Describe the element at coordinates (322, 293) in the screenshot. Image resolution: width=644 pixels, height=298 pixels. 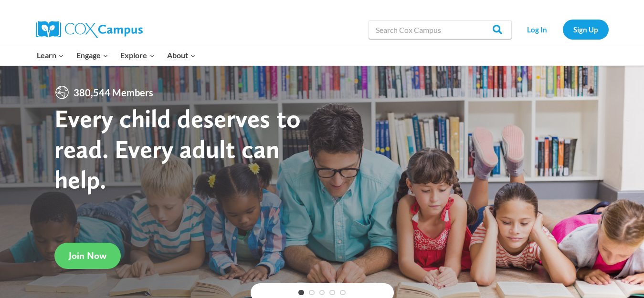
I see `a: 3` at that location.